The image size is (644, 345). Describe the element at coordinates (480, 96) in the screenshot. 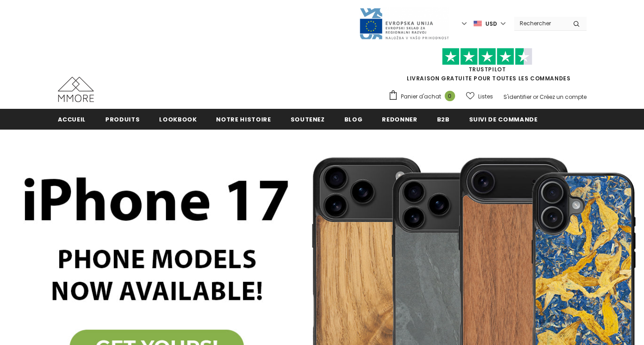

I see `a: Listes` at that location.